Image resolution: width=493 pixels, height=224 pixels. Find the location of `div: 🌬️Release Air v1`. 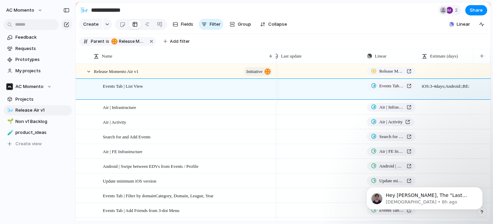

div: 🌬️Release Air v1 is located at coordinates (38, 110).